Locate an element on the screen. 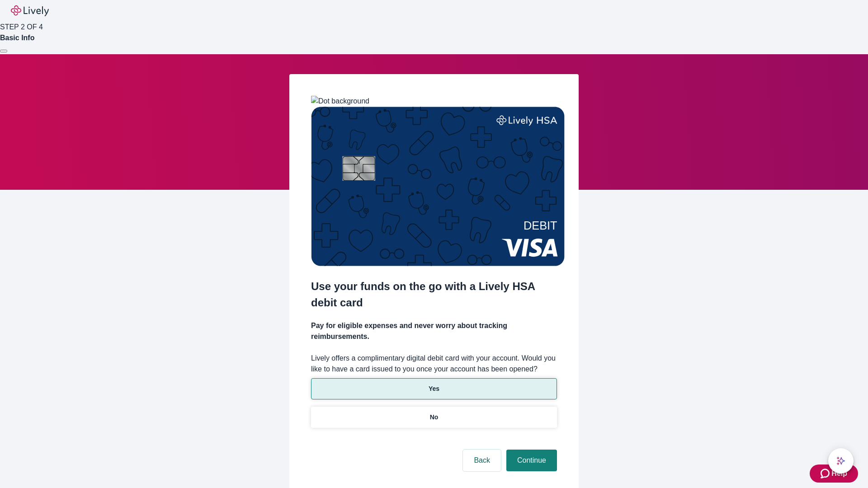 The width and height of the screenshot is (868, 488). h2: Use your funds on the go with a Lively HSA debit card is located at coordinates (434, 295).